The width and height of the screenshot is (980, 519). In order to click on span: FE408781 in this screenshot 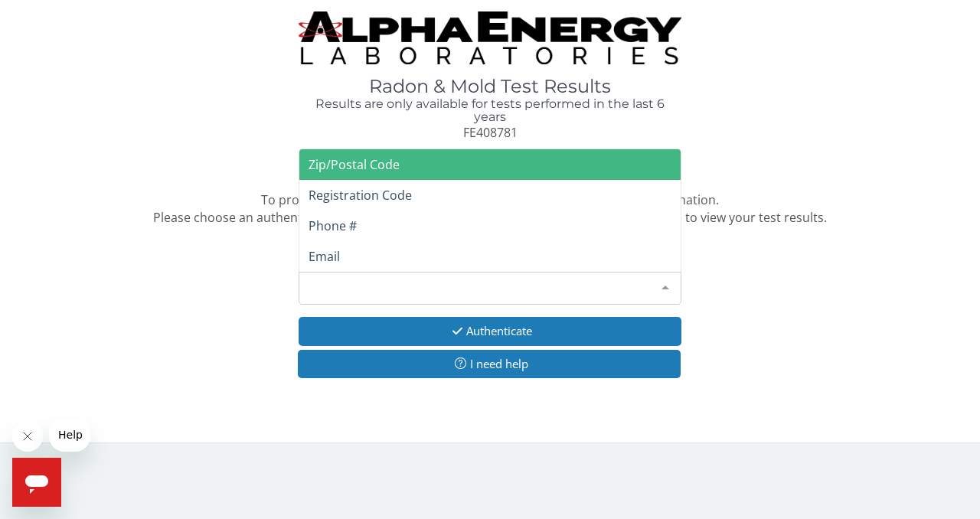, I will do `click(490, 132)`.